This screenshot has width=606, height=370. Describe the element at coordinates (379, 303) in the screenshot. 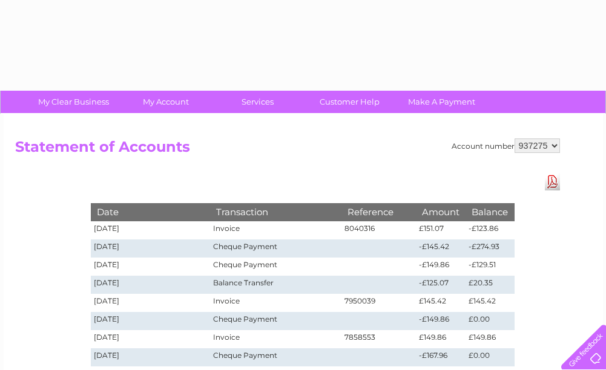

I see `td: 7950039` at that location.